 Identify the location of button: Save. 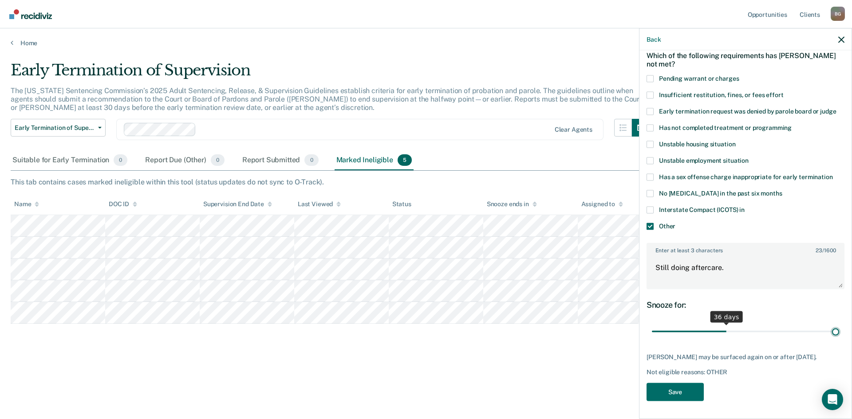
(675, 392).